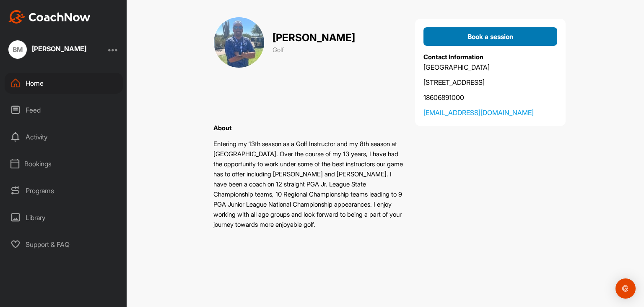  What do you see at coordinates (64, 164) in the screenshot?
I see `div: Bookings` at bounding box center [64, 164].